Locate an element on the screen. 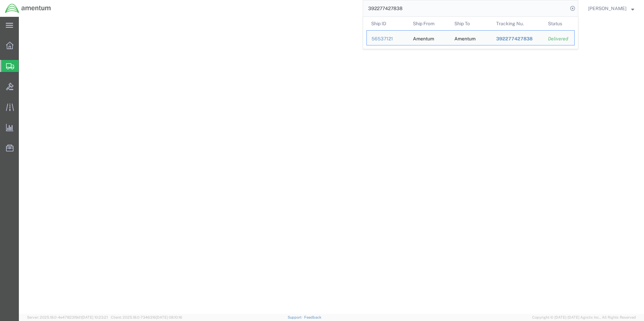 The image size is (644, 321). div: 392277427838 is located at coordinates (517, 39).